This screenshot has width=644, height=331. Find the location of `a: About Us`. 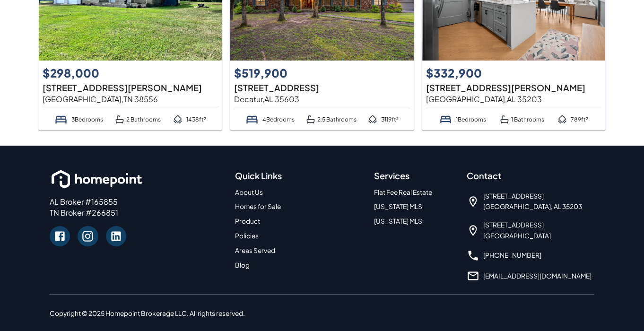

a: About Us is located at coordinates (249, 192).